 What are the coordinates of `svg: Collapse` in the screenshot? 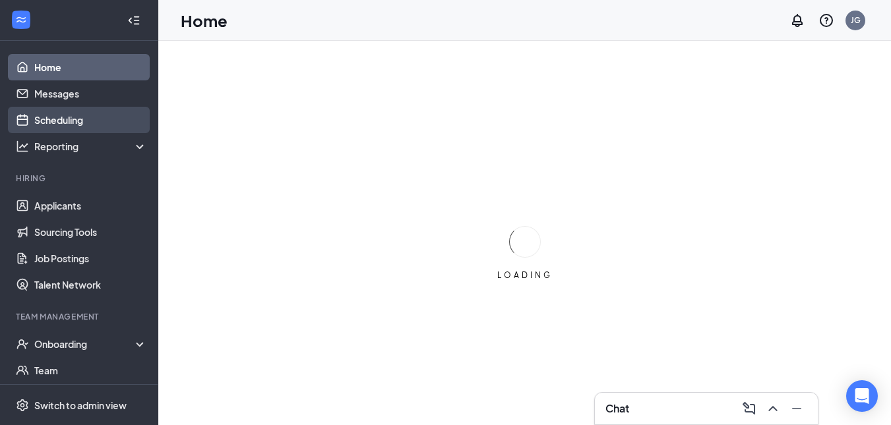 It's located at (134, 20).